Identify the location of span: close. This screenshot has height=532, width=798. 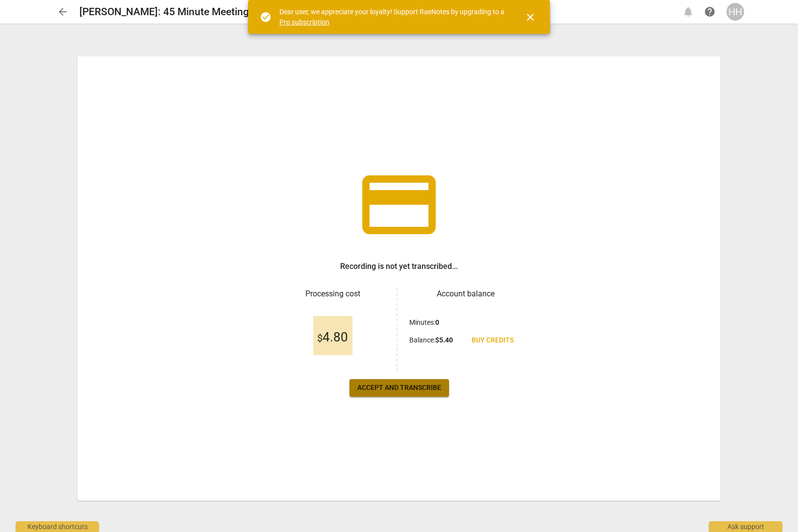
(530, 17).